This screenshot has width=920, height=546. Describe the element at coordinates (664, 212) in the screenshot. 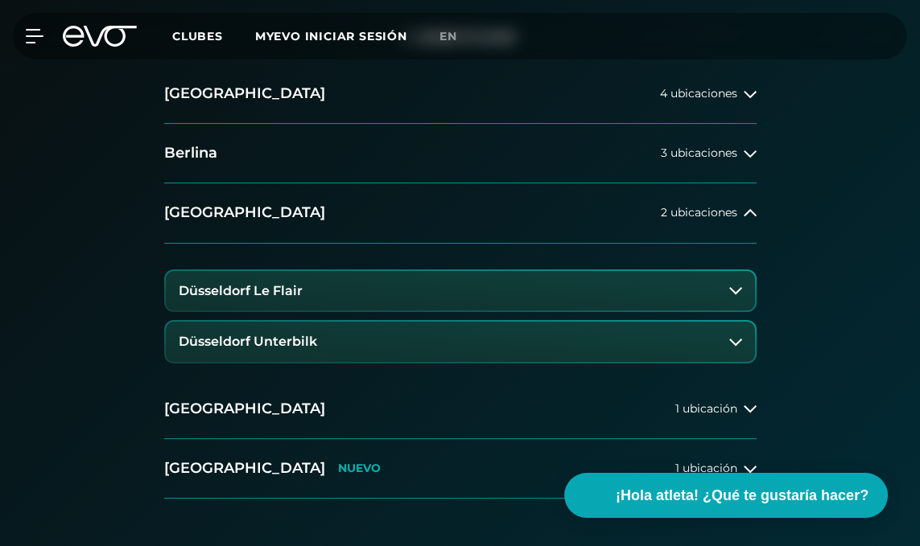

I see `font: 2` at that location.